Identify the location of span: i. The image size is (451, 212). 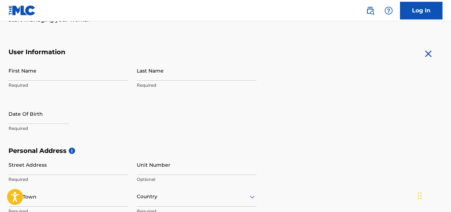
(72, 151).